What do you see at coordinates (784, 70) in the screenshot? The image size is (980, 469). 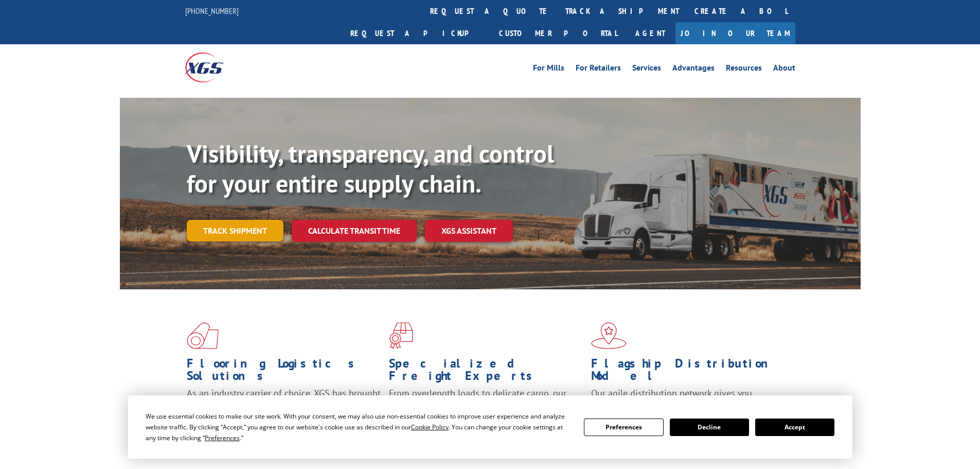 I see `a: About` at bounding box center [784, 70].